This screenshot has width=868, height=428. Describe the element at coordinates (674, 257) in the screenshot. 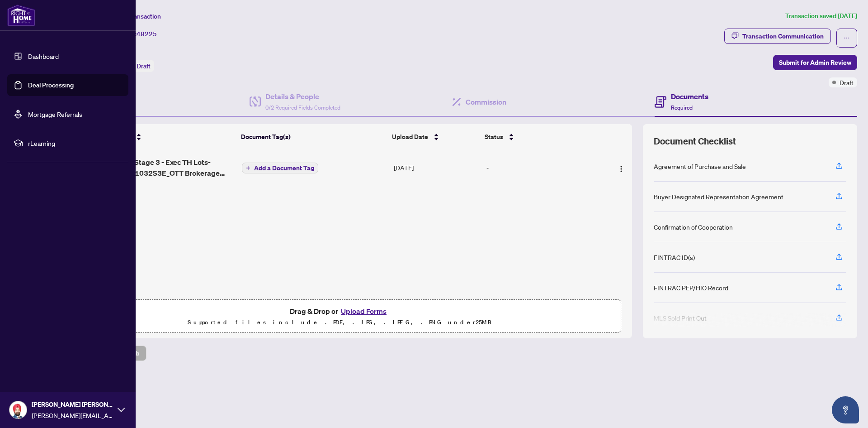

I see `div: FINTRAC ID(s)` at that location.